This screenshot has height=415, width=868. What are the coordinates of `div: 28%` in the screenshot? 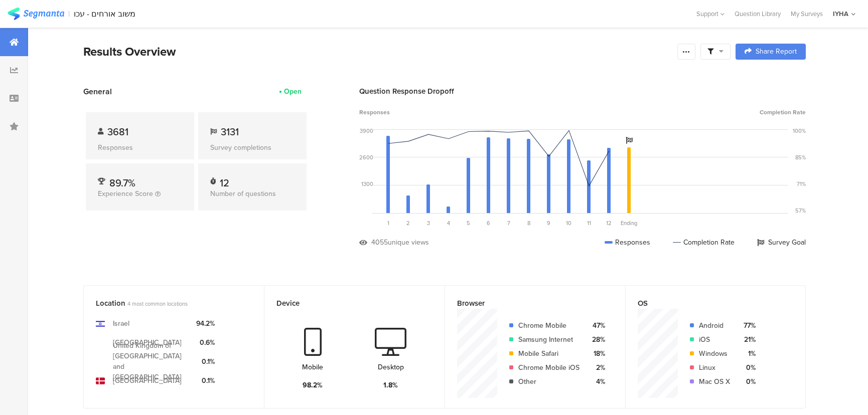 It's located at (596, 340).